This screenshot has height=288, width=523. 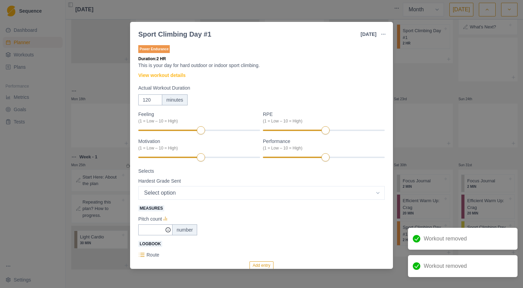 What do you see at coordinates (159, 181) in the screenshot?
I see `p: Hardest Grade Sent` at bounding box center [159, 181].